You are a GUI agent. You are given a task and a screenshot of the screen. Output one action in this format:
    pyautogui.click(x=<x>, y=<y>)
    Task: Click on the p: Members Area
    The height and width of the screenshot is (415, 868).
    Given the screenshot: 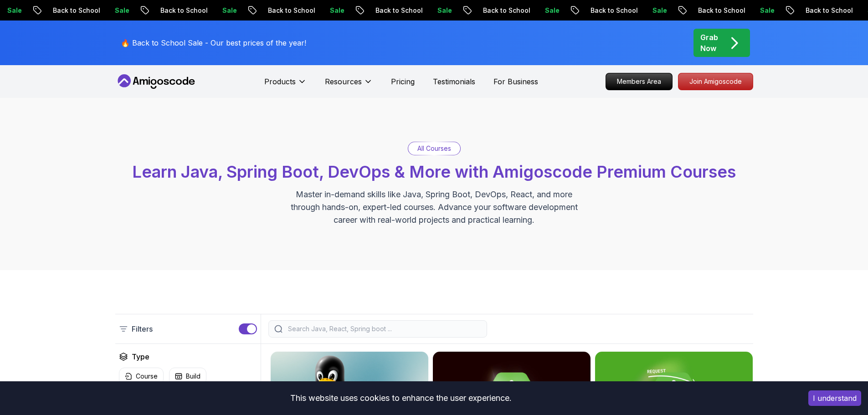 What is the action you would take?
    pyautogui.click(x=638, y=82)
    